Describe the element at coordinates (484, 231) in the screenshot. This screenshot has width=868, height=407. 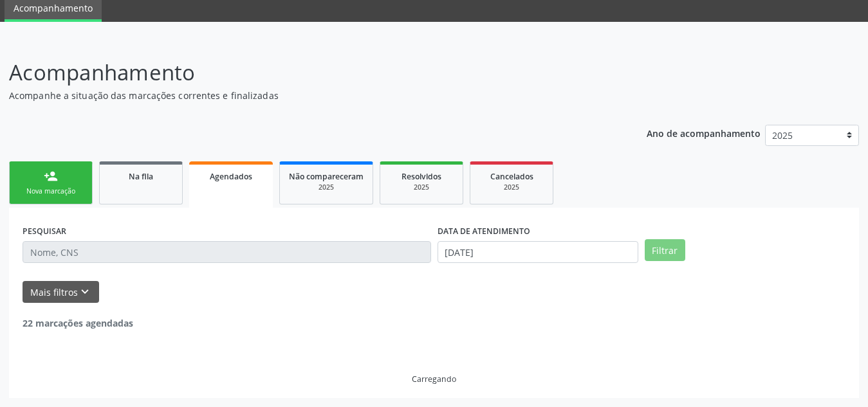
I see `label: DATA DE ATENDIMENTO` at that location.